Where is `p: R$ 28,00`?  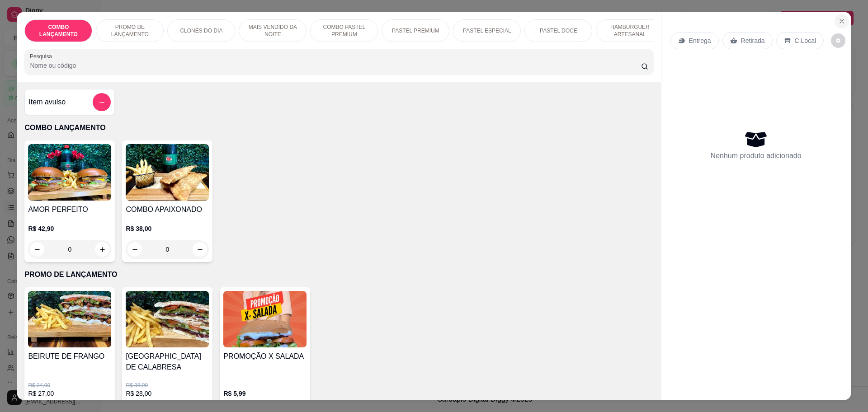 p: R$ 28,00 is located at coordinates (167, 394).